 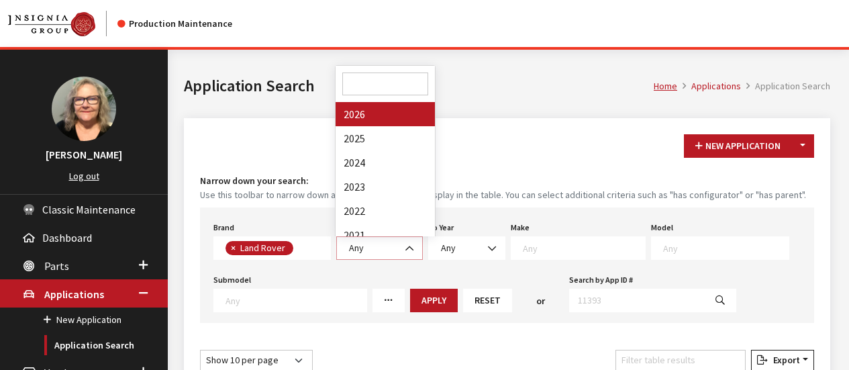 What do you see at coordinates (385, 138) in the screenshot?
I see `li: 2025` at bounding box center [385, 138].